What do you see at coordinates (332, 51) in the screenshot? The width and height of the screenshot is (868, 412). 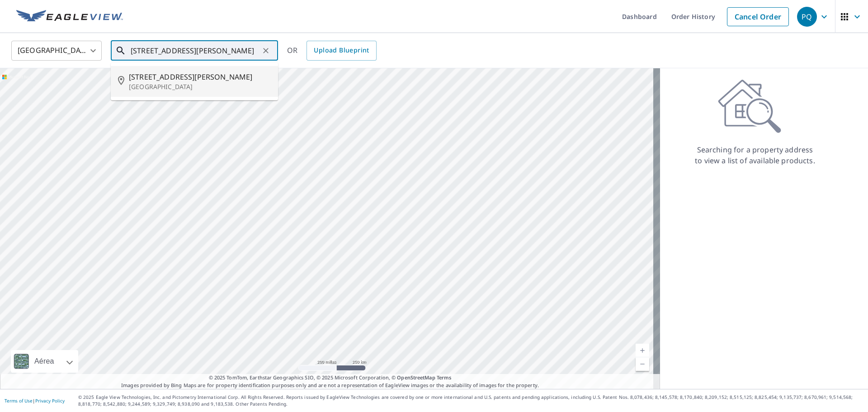 I see `div: OR` at bounding box center [332, 51].